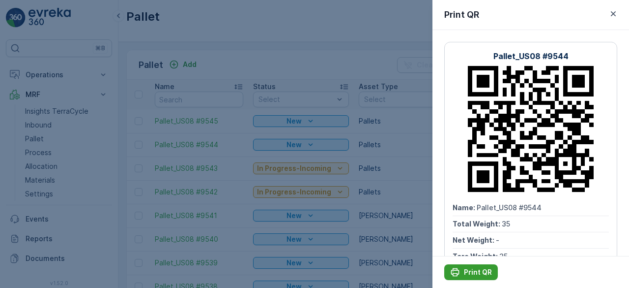  What do you see at coordinates (531, 56) in the screenshot?
I see `p: Pallet_US08 #9544` at bounding box center [531, 56].